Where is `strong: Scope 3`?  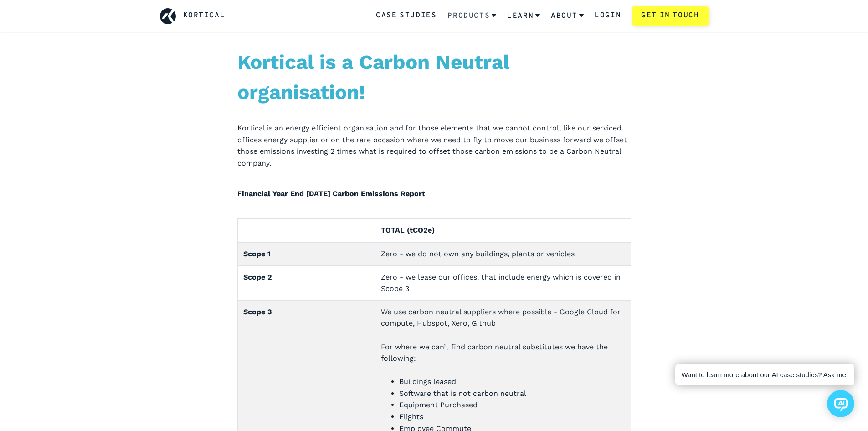
strong: Scope 3 is located at coordinates (258, 312).